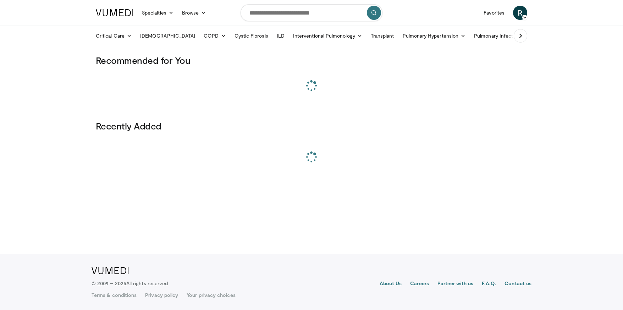 This screenshot has width=623, height=310. I want to click on a: R, so click(520, 13).